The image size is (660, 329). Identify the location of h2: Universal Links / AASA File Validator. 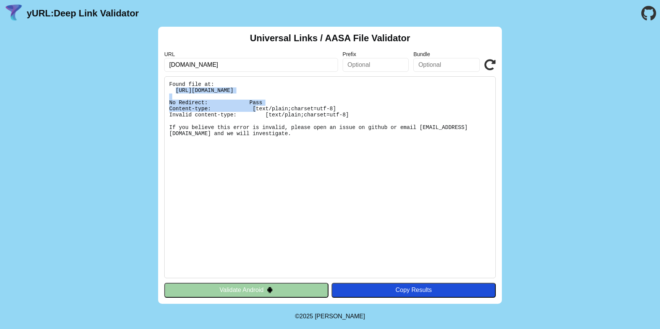
(330, 38).